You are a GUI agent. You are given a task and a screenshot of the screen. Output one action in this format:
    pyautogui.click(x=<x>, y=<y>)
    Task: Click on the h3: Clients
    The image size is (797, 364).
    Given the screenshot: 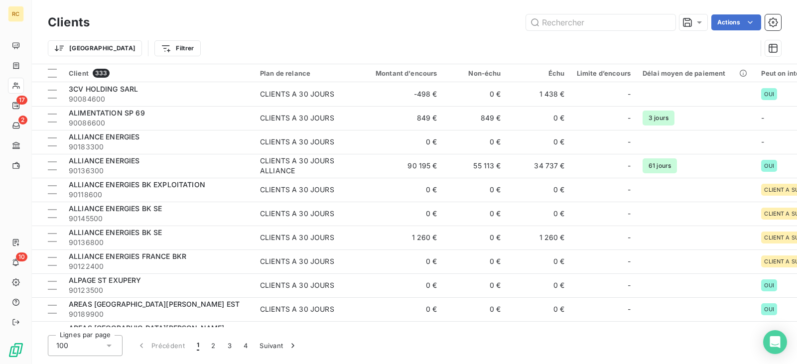 What is the action you would take?
    pyautogui.click(x=69, y=22)
    